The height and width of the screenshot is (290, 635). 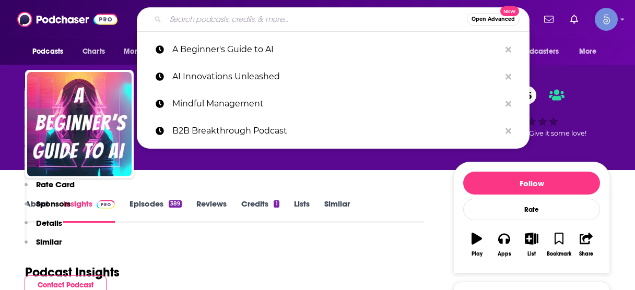 What do you see at coordinates (142, 52) in the screenshot?
I see `span: Monitoring` at bounding box center [142, 52].